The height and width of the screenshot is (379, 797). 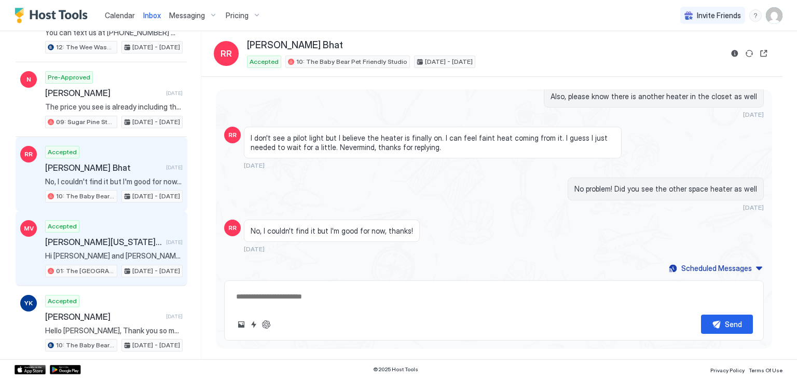 What do you see at coordinates (727, 370) in the screenshot?
I see `span: Privacy Policy` at bounding box center [727, 370].